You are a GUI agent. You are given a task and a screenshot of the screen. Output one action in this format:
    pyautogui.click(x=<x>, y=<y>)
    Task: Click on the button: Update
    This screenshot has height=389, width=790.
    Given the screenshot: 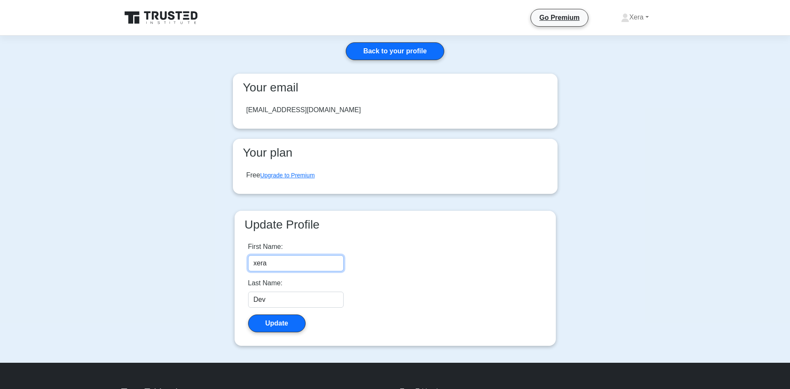 What is the action you would take?
    pyautogui.click(x=277, y=323)
    